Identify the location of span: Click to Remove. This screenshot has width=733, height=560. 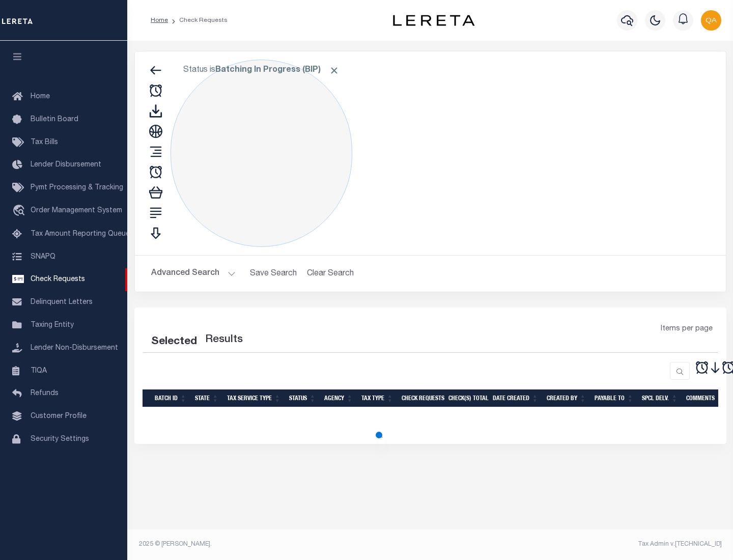
(334, 70).